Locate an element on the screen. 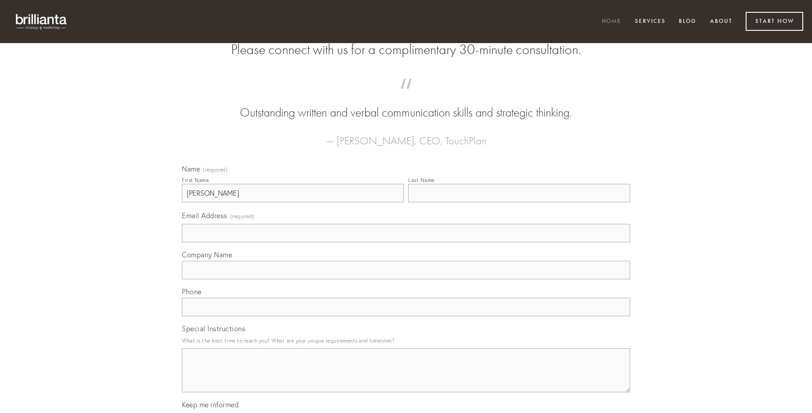  span: Company Name is located at coordinates (207, 255).